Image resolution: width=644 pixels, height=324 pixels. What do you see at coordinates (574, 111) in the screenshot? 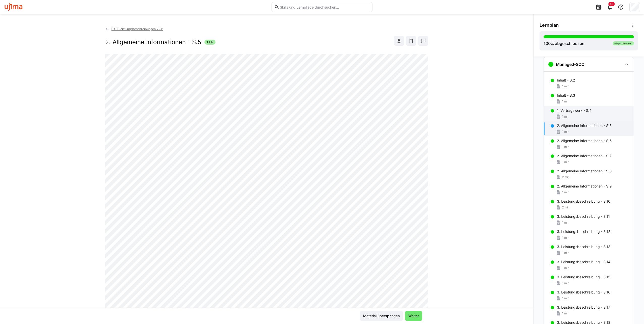
I see `p: 1. Vertragswerk - S.4` at bounding box center [574, 111].